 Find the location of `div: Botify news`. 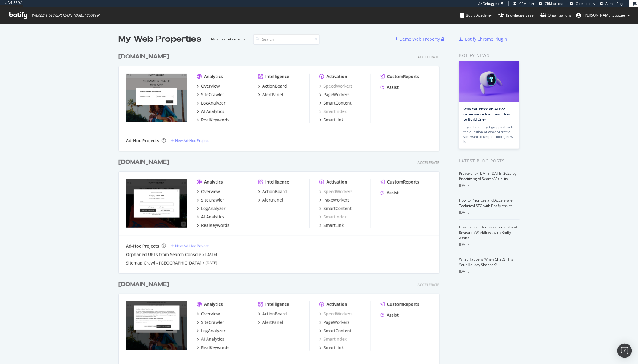

div: Botify news is located at coordinates (489, 55).